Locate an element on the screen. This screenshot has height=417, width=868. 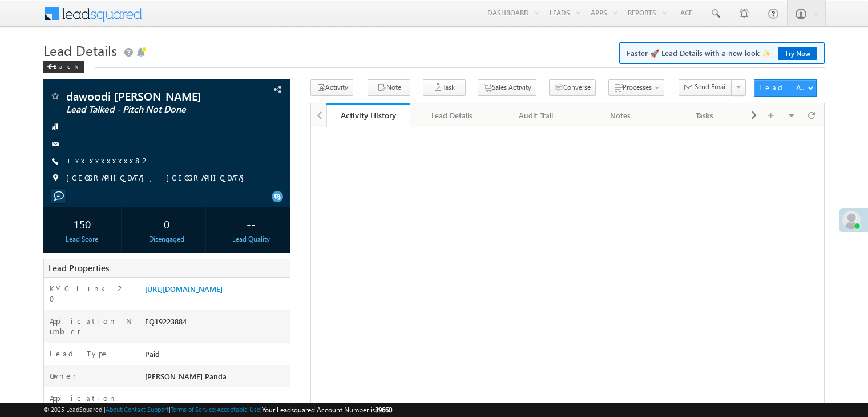
button: Processes is located at coordinates (636, 88).